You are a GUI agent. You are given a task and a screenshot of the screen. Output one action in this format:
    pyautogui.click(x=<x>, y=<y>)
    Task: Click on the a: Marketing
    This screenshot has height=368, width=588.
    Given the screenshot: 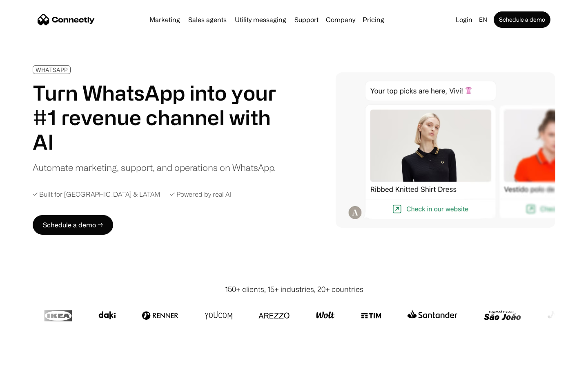 What is the action you would take?
    pyautogui.click(x=164, y=20)
    